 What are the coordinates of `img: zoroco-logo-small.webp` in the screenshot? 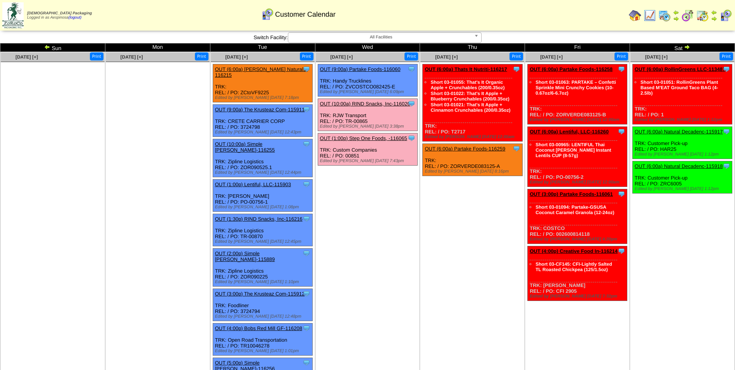 It's located at (13, 15).